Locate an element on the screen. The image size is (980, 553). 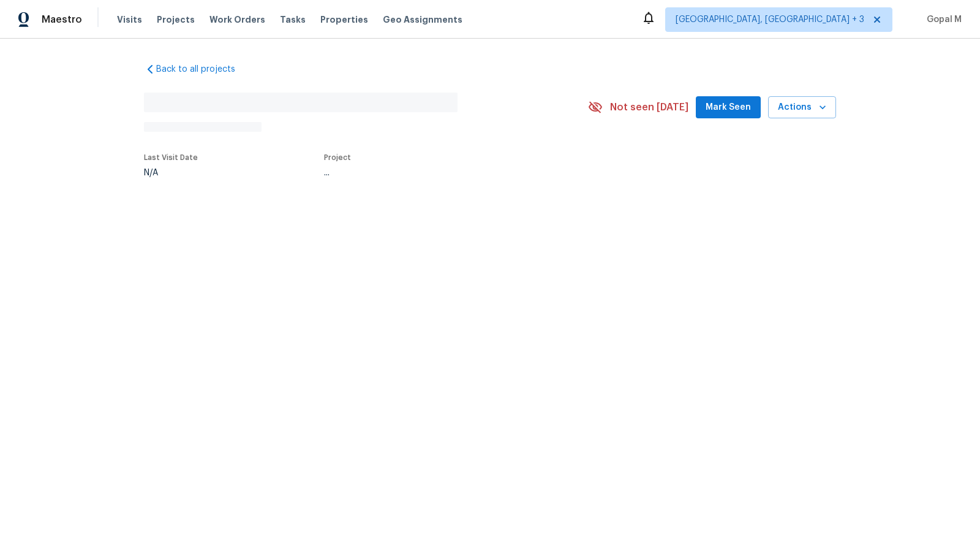
a: Back to all projects is located at coordinates (203, 69).